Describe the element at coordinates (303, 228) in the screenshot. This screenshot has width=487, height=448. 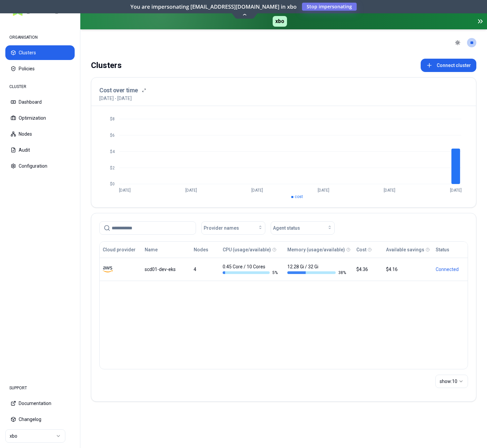
I see `button: Agent status` at that location.